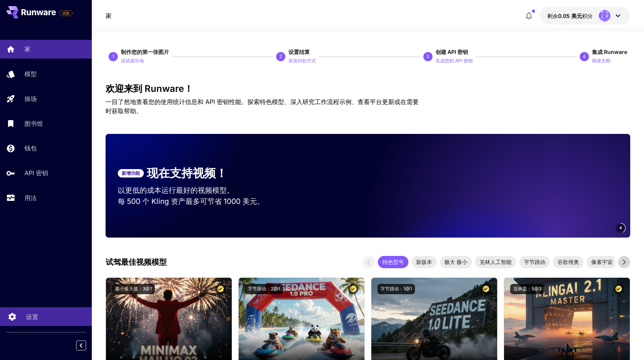 The width and height of the screenshot is (644, 360). What do you see at coordinates (570, 16) in the screenshot?
I see `div: 0.05 美元` at bounding box center [570, 16].